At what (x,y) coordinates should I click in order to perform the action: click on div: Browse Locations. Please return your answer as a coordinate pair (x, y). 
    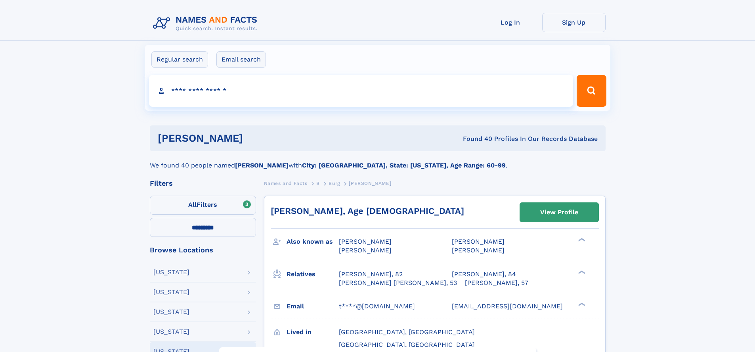
    Looking at the image, I should click on (203, 250).